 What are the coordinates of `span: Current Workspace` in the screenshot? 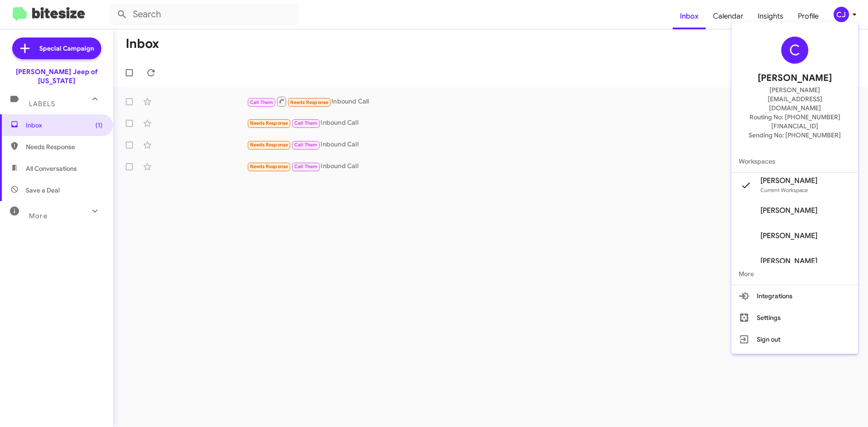 It's located at (784, 190).